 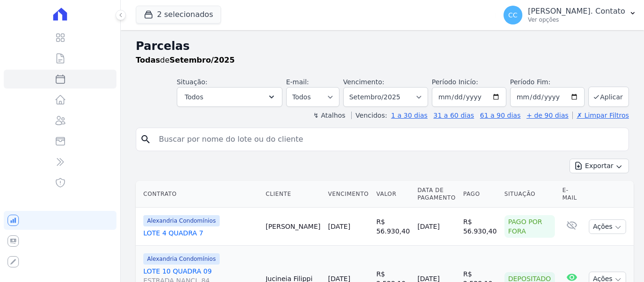 What do you see at coordinates (576, 20) in the screenshot?
I see `p: Ver opções` at bounding box center [576, 20].